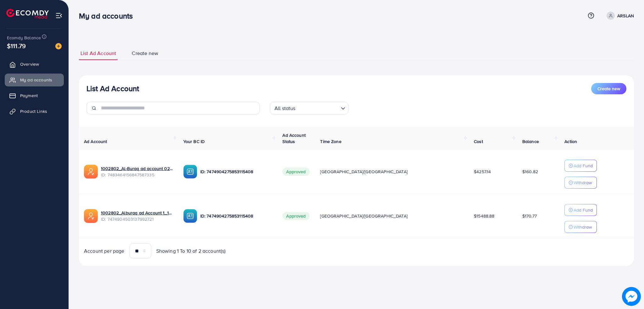 This screenshot has height=309, width=644. Describe the element at coordinates (294, 138) in the screenshot. I see `span: Ad Account Status` at that location.